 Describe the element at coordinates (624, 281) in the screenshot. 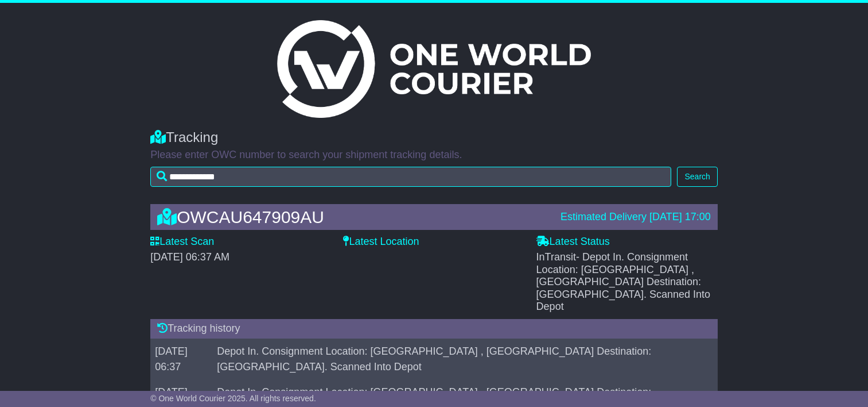

I see `span: InTransit` at that location.